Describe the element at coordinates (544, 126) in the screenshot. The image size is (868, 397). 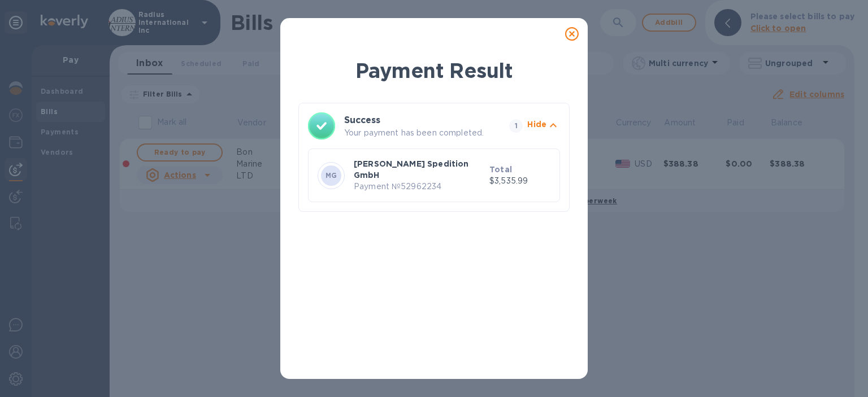
I see `button: Hide` at that location.